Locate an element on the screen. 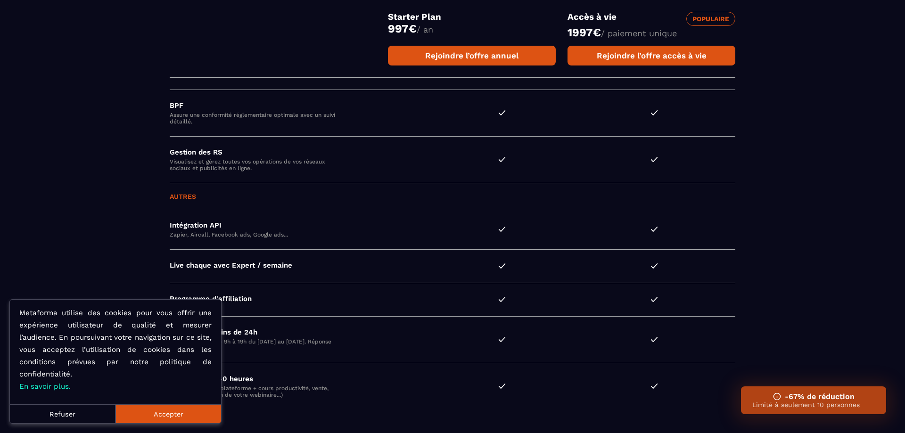 This screenshot has height=433, width=905. a: En savoir plus. is located at coordinates (45, 387).